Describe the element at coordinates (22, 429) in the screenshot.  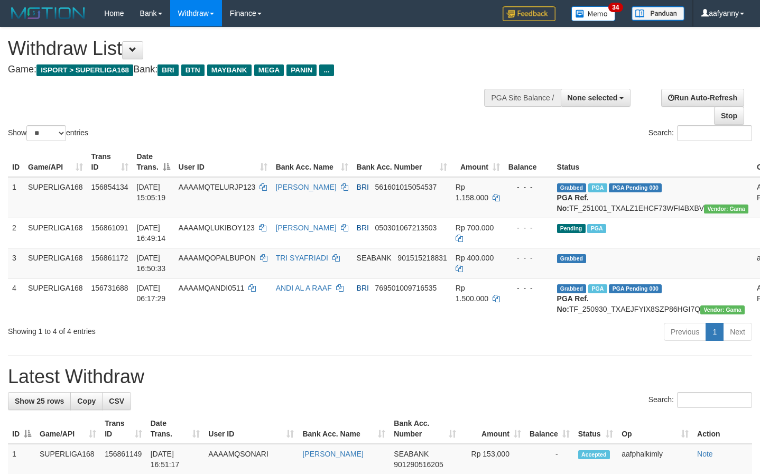
I see `th: ID: activate to sort column descending` at that location.